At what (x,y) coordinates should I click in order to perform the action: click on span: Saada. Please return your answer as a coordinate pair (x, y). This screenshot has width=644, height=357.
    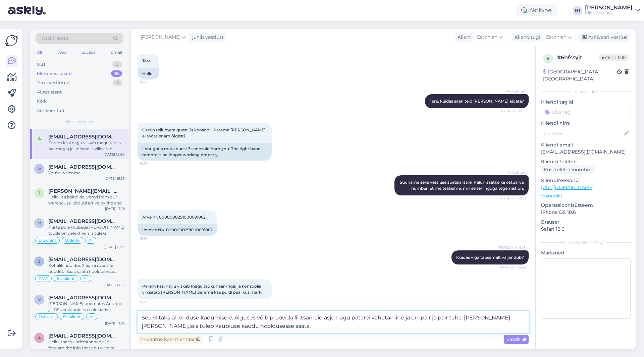
    Looking at the image, I should click on (517, 339).